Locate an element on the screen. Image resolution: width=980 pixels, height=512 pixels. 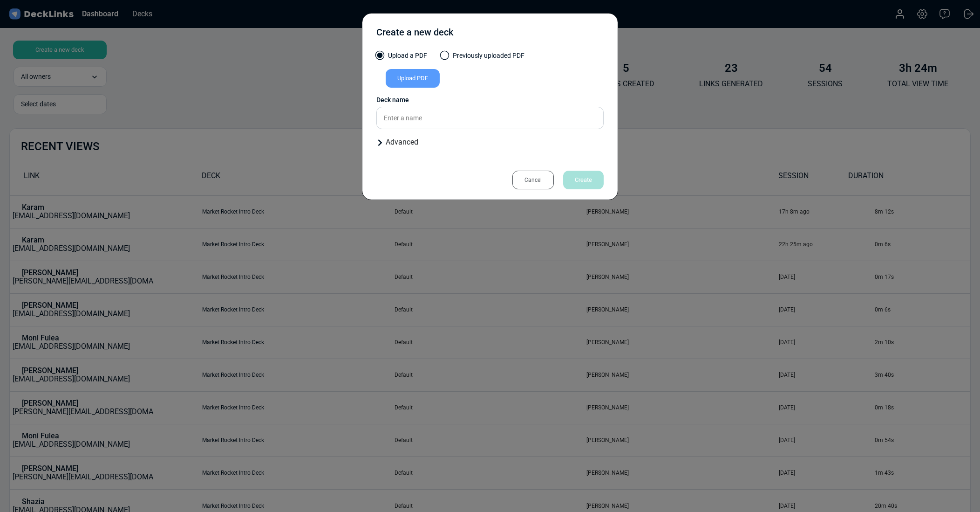
div: Cancel is located at coordinates (533, 180).